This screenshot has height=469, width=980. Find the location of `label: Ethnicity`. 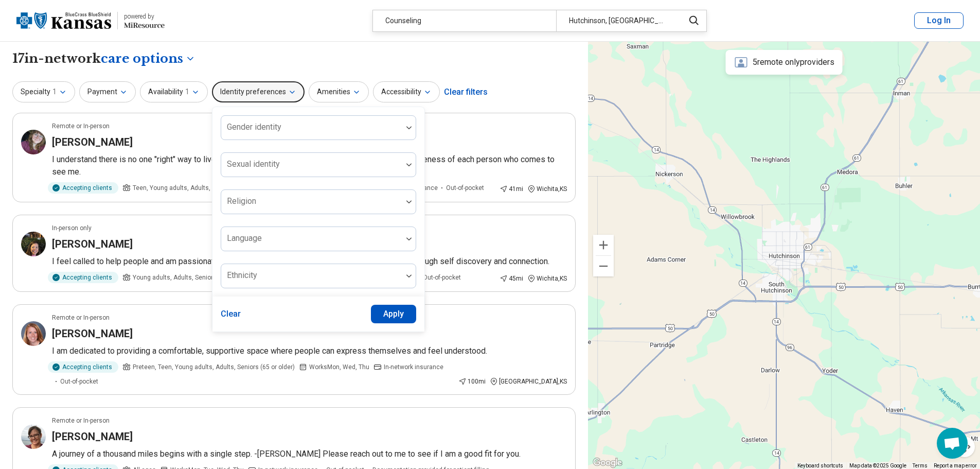

label: Ethnicity is located at coordinates (241, 275).